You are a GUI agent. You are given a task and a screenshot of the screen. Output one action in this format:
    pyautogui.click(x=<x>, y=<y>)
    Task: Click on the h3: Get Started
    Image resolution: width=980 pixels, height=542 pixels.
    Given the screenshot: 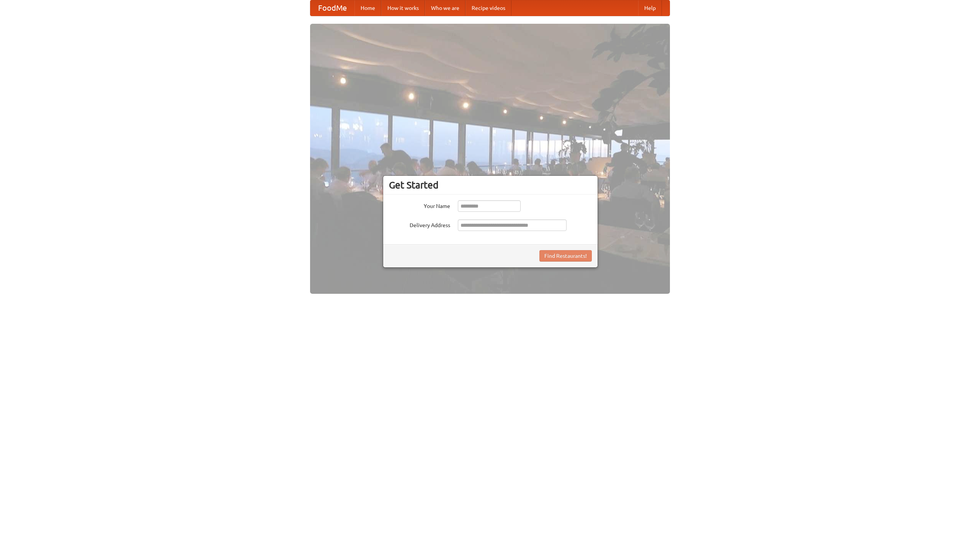 What is the action you would take?
    pyautogui.click(x=491, y=185)
    